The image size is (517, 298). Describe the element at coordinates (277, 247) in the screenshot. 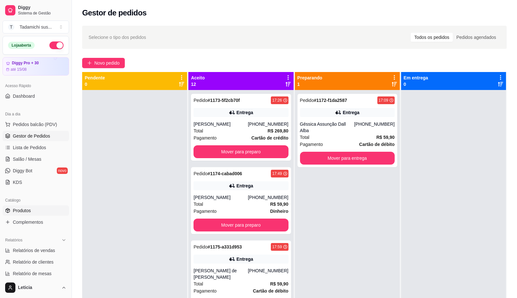

I see `div: 17:59` at that location.